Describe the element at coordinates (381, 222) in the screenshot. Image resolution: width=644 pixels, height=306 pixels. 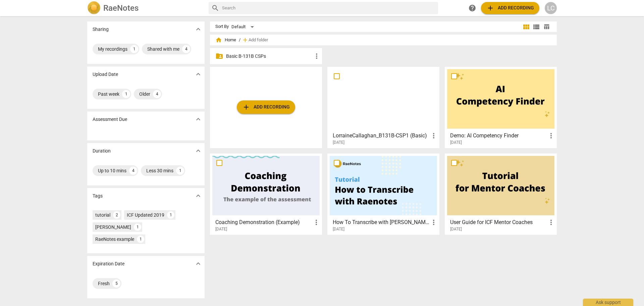
I see `h3: How To Transcribe with RaeNotes` at that location.